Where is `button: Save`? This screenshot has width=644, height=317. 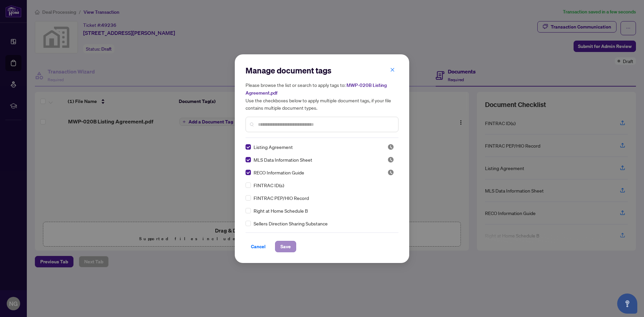
button: Save is located at coordinates (285, 247).